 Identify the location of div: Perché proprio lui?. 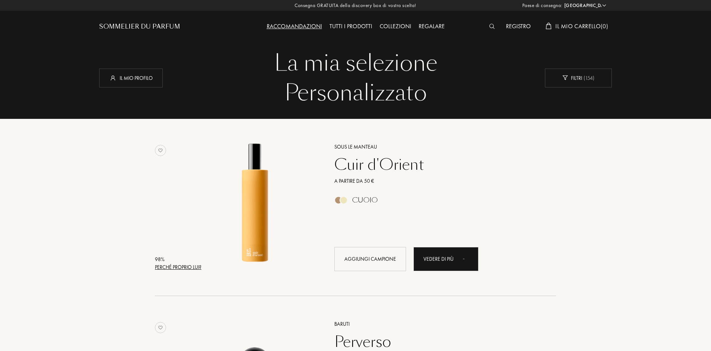
(178, 267).